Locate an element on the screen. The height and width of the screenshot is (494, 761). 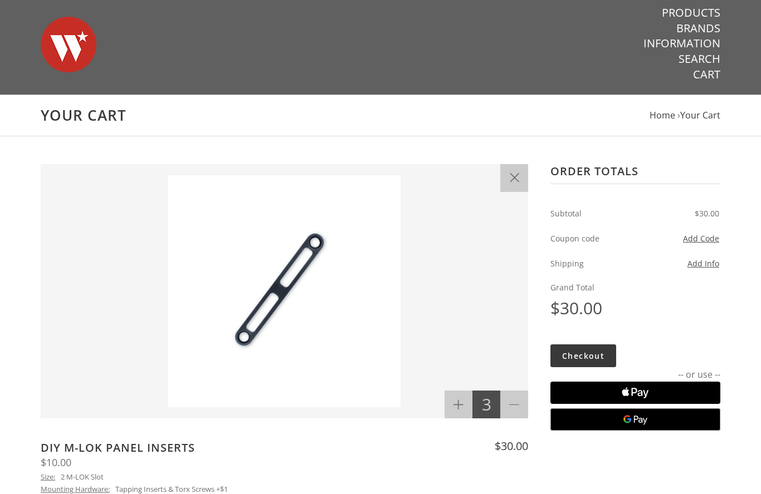
img: Warsaw Wood Co. is located at coordinates (68, 45).